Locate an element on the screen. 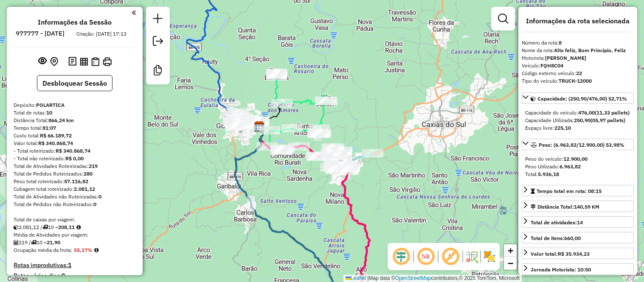  div: Média de Atividades por viagem: is located at coordinates (75, 235).